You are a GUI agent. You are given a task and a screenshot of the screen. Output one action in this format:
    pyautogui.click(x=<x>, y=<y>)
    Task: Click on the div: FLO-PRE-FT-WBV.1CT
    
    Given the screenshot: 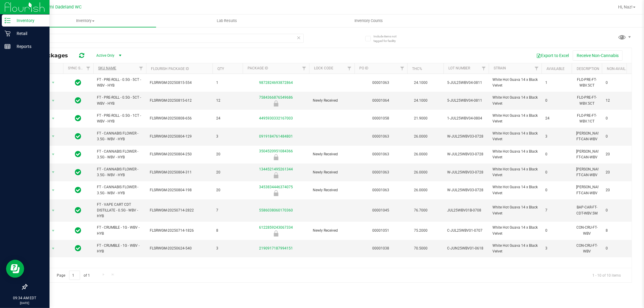 What is the action you would take?
    pyautogui.click(x=587, y=119)
    